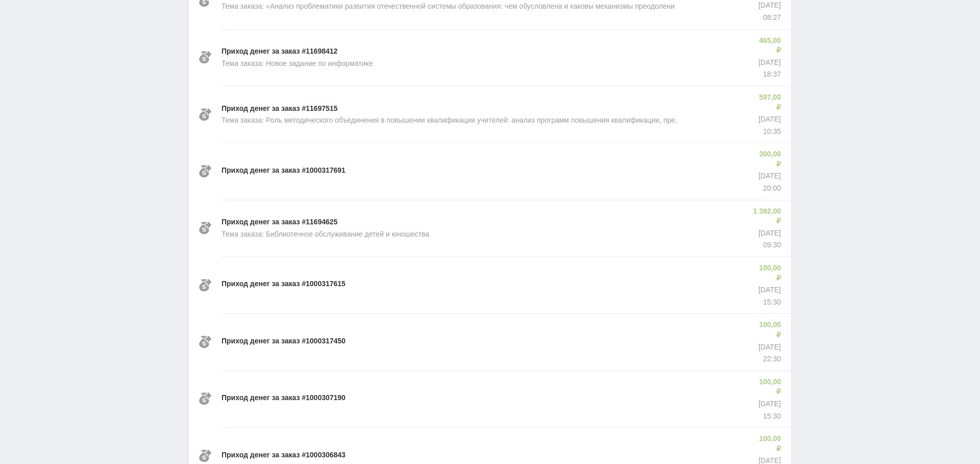 The height and width of the screenshot is (464, 980). What do you see at coordinates (283, 398) in the screenshot?
I see `p: Приход денег за заказ #1000307190` at bounding box center [283, 398].